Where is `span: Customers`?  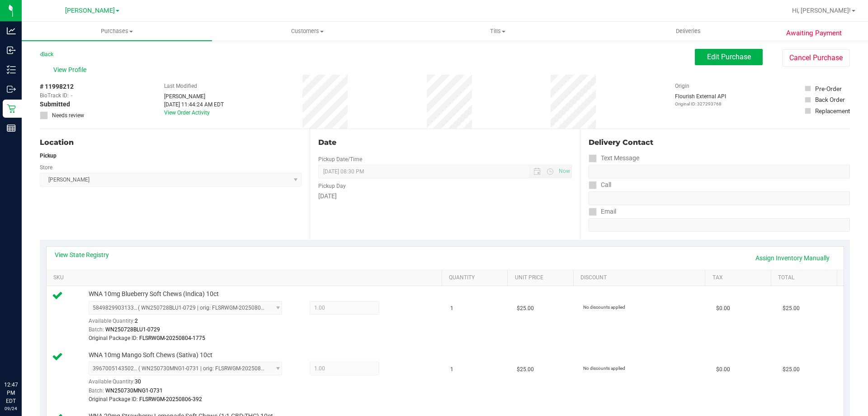
span: Customers is located at coordinates (307, 31).